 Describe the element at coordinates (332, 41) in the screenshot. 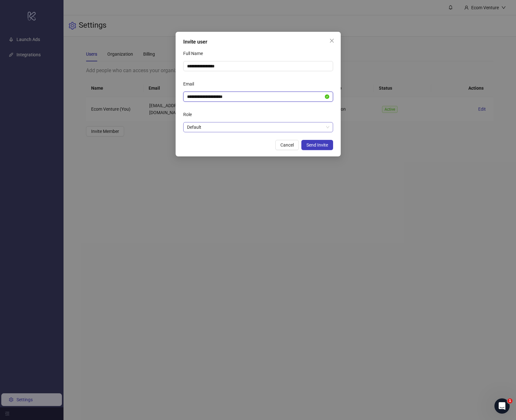

I see `button: Close` at that location.